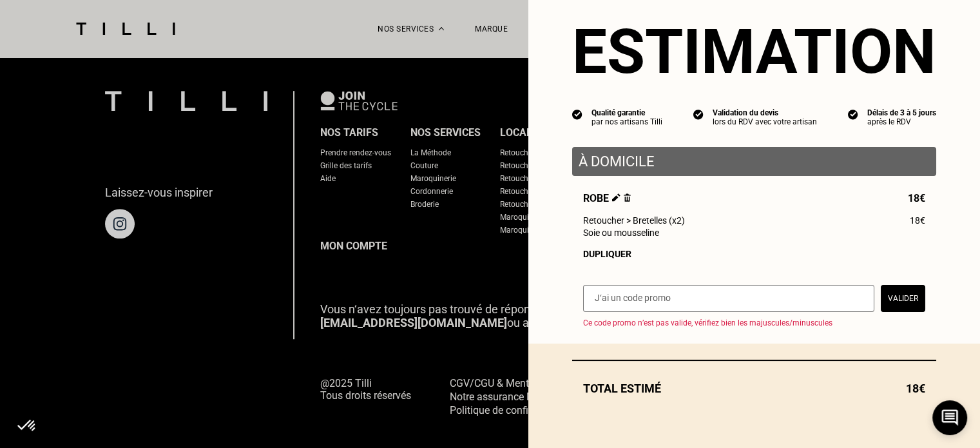  Describe the element at coordinates (766, 112) in the screenshot. I see `div: Validation du devis` at that location.